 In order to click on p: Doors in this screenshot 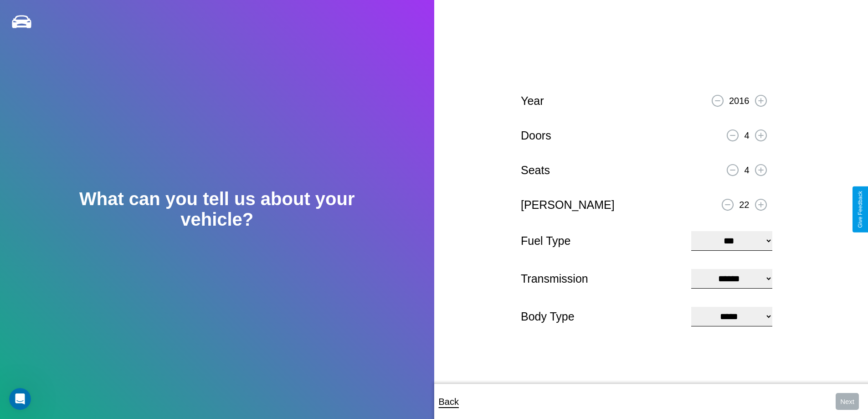, I will do `click(536, 135)`.